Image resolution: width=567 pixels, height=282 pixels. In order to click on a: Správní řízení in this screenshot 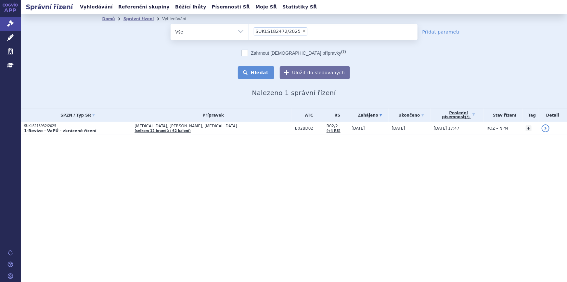, I will do `click(139, 19)`.